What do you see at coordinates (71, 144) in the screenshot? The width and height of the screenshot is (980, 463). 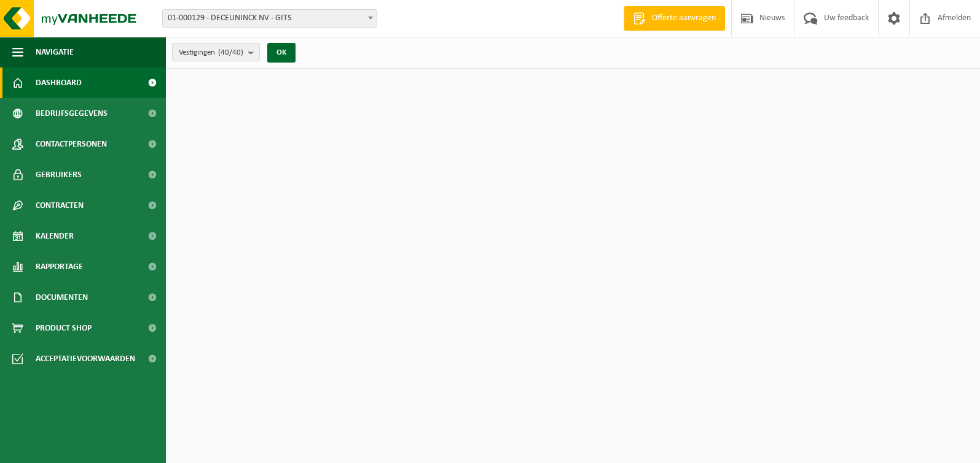 I see `span: Contactpersonen` at bounding box center [71, 144].